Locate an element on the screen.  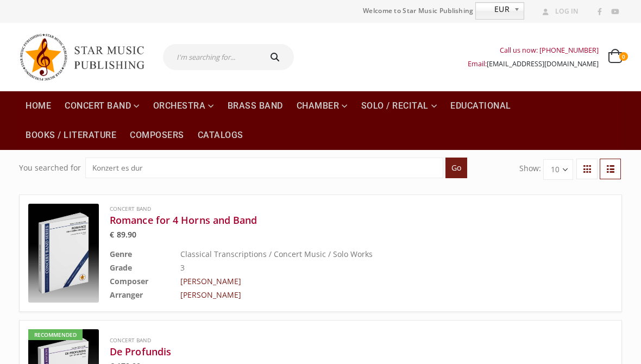
div: Email: is located at coordinates (533, 64).